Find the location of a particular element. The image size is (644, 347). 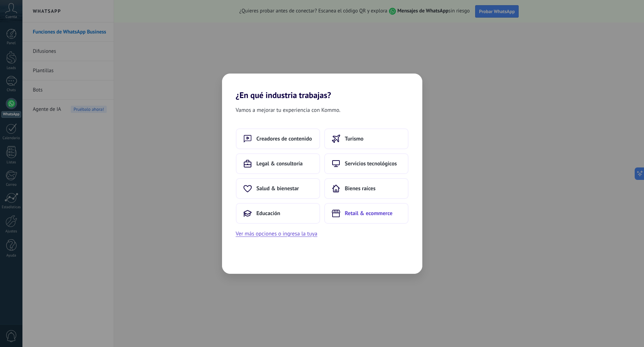

button: Servicios tecnológicos is located at coordinates (367, 164).